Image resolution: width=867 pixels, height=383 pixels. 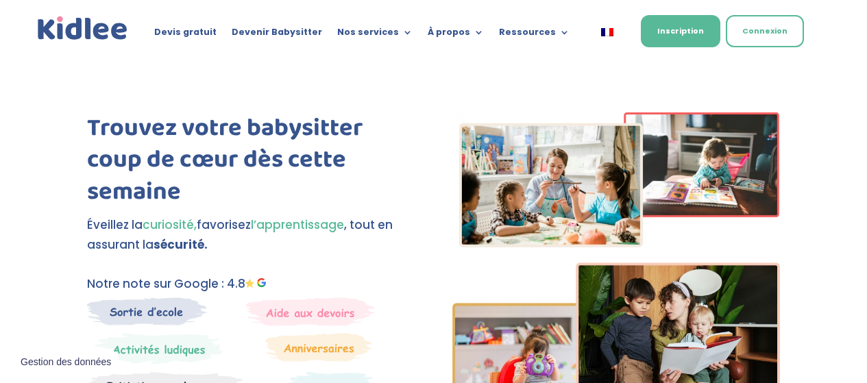 I want to click on a: Kidlee Logo, so click(x=83, y=28).